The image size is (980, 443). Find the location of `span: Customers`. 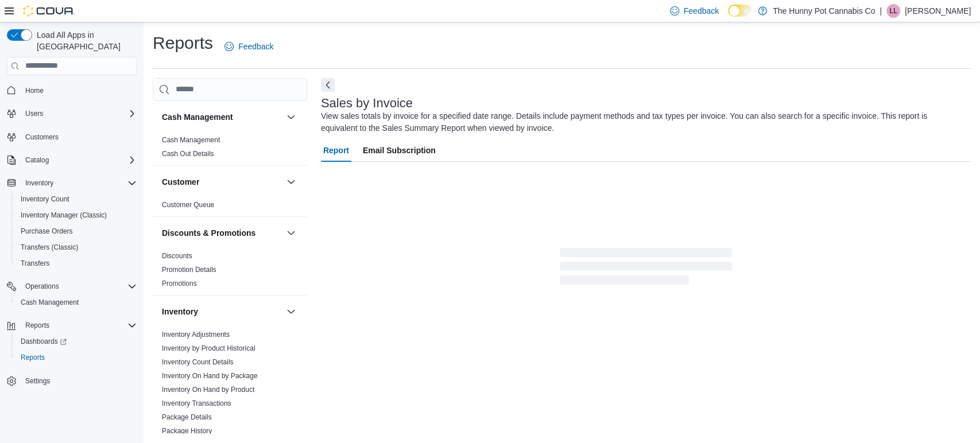

span: Customers is located at coordinates (79, 136).